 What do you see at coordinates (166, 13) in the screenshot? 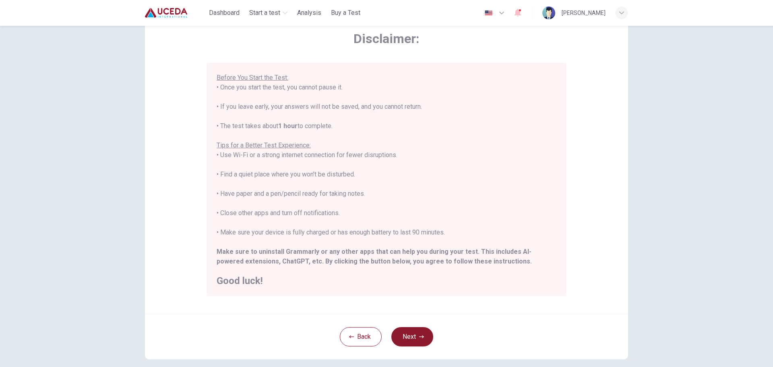
I see `img: Uceda logo` at bounding box center [166, 13].